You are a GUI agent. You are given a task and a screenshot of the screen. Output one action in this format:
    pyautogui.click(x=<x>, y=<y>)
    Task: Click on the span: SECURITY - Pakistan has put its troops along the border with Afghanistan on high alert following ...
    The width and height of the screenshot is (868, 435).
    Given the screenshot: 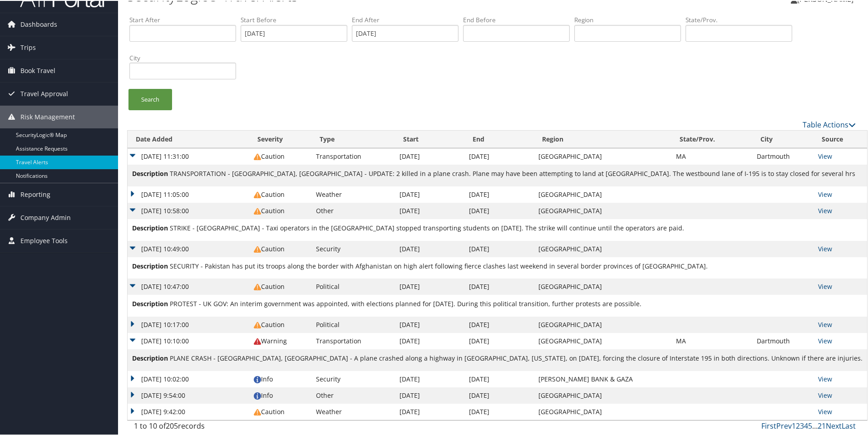 What is the action you would take?
    pyautogui.click(x=438, y=265)
    